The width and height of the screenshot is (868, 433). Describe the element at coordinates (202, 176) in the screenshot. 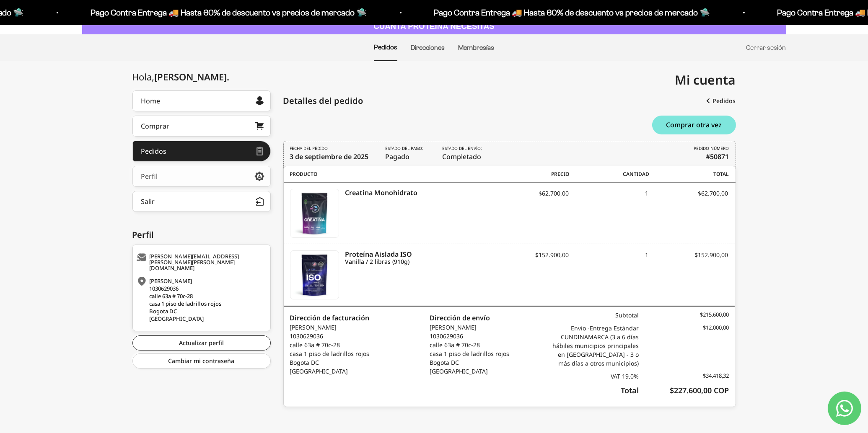

I see `a: Perfil` at that location.